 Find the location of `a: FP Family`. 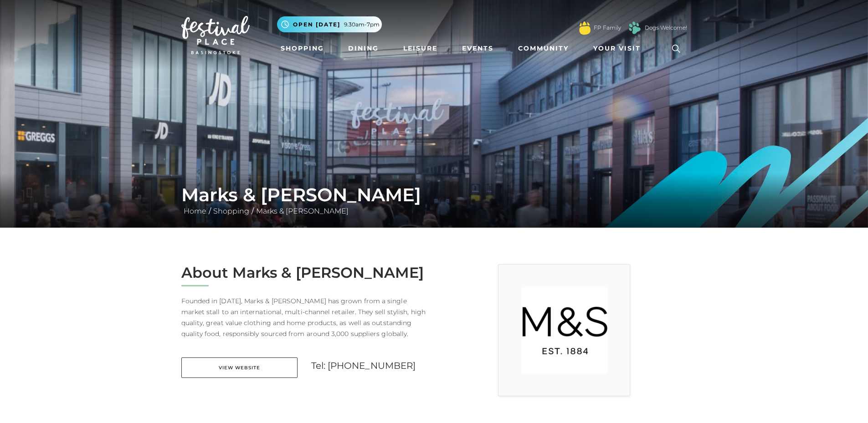

a: FP Family is located at coordinates (607, 28).